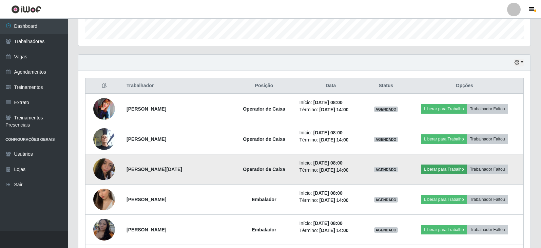 The height and width of the screenshot is (248, 541). What do you see at coordinates (104, 199) in the screenshot?
I see `img: 1726843686104.jpeg` at bounding box center [104, 199].